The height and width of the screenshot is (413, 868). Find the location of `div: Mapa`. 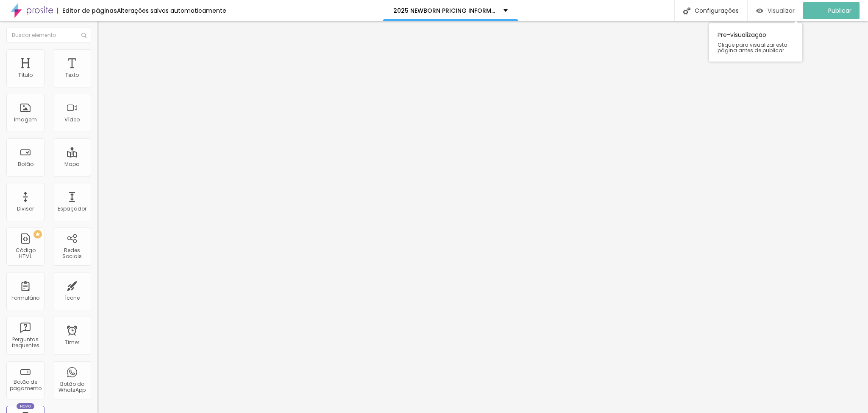

div: Mapa is located at coordinates (72, 164).